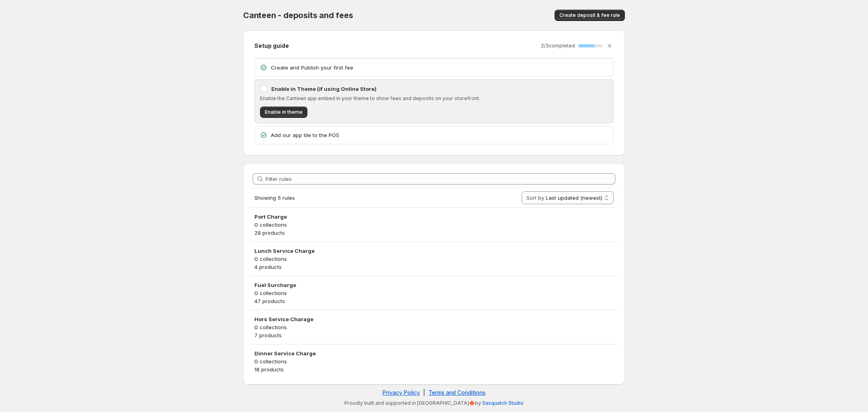 Image resolution: width=868 pixels, height=412 pixels. What do you see at coordinates (439, 135) in the screenshot?
I see `p: Add our app tile to the POS` at bounding box center [439, 135].